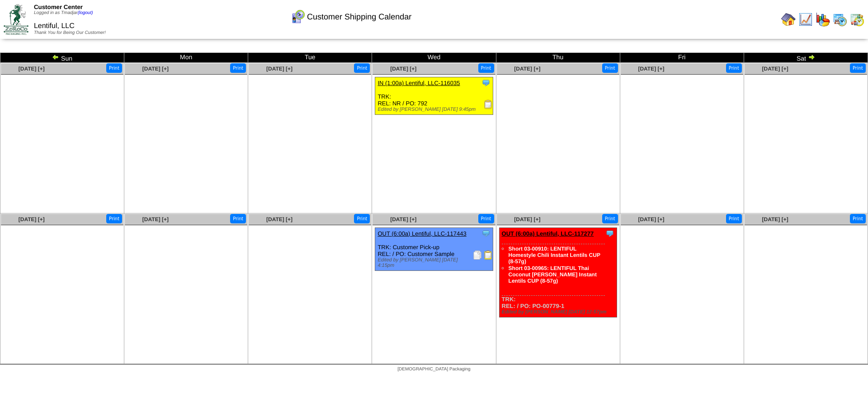 The width and height of the screenshot is (868, 412). Describe the element at coordinates (558, 58) in the screenshot. I see `td: Thu` at that location.